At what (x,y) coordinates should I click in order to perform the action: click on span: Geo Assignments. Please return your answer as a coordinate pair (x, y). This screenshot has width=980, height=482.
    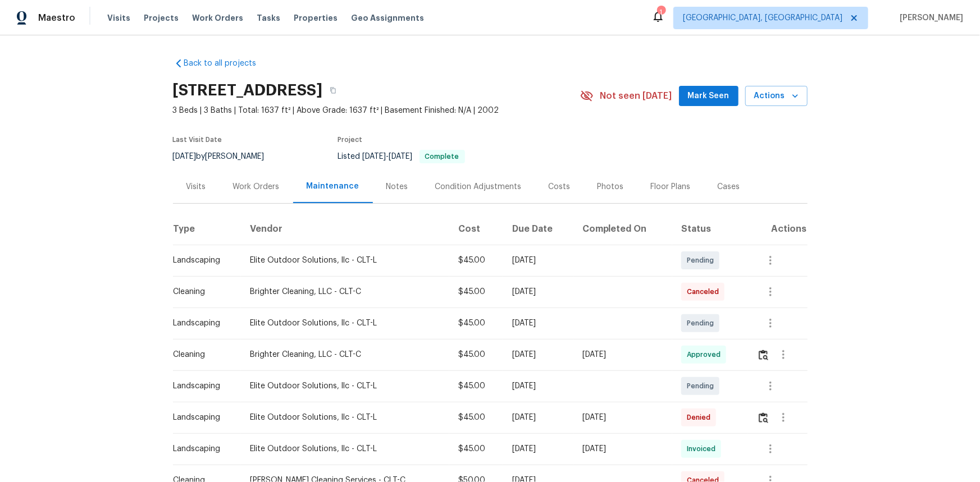
    Looking at the image, I should click on (387, 18).